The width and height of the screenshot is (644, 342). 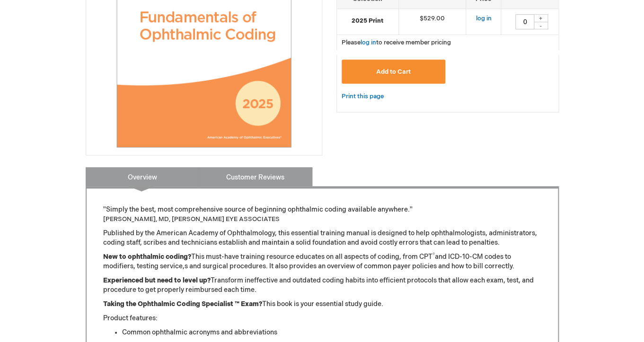 I want to click on p: This must-have training resource educates on all aspects of coding, from CPT and ICD-10-CM codes ..., so click(x=322, y=262).